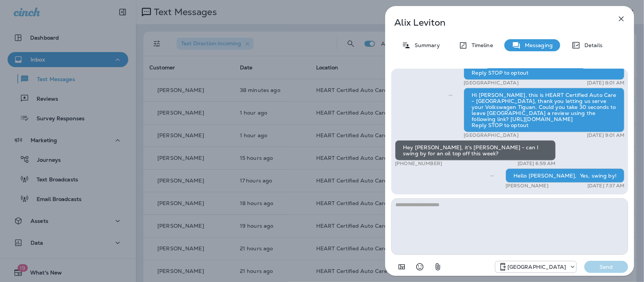 Image resolution: width=644 pixels, height=282 pixels. I want to click on p: Timeline, so click(480, 45).